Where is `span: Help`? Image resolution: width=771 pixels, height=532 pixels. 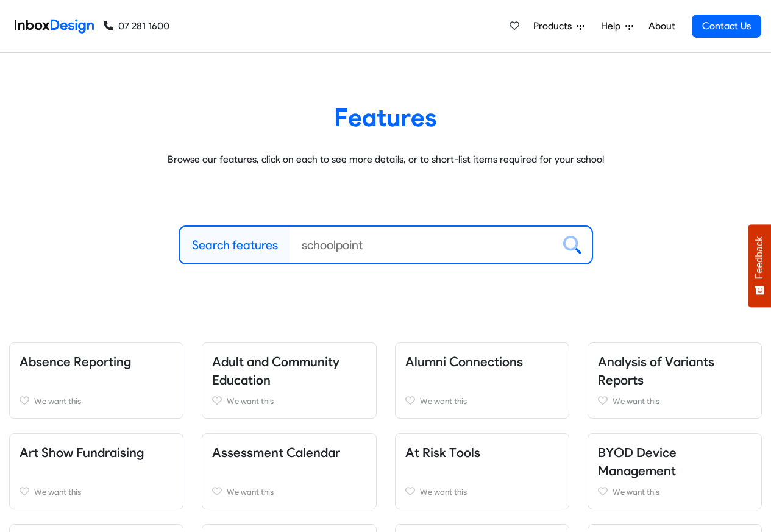
span: Help is located at coordinates (613, 26).